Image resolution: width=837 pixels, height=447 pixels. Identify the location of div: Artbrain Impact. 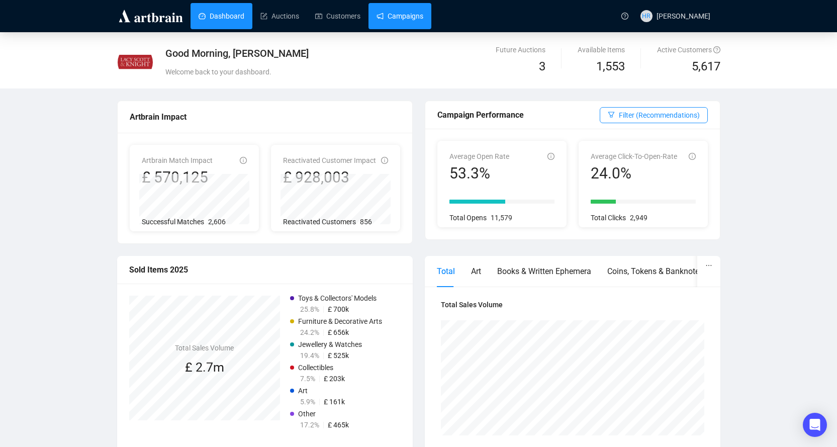
(265, 117).